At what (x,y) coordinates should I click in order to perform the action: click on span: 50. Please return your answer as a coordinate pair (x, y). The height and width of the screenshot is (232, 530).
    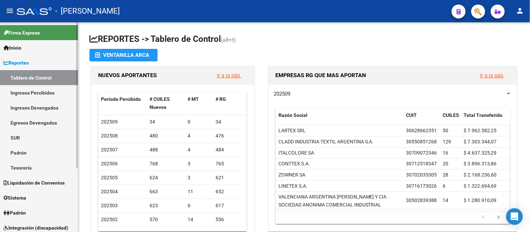
    Looking at the image, I should click on (446, 131).